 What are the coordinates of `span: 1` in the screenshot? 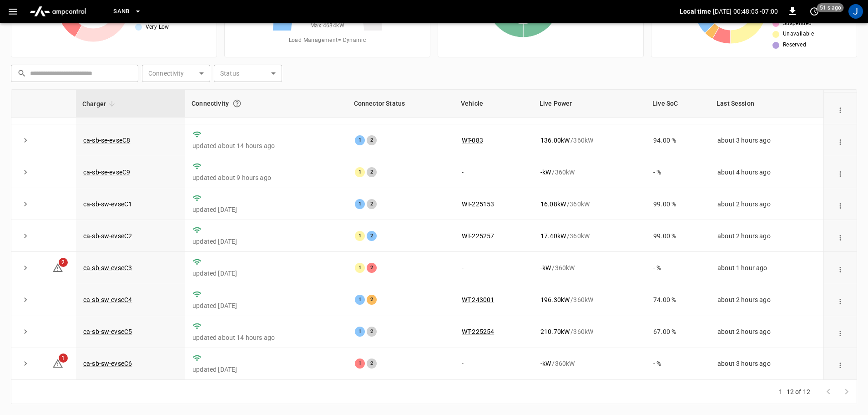 It's located at (63, 358).